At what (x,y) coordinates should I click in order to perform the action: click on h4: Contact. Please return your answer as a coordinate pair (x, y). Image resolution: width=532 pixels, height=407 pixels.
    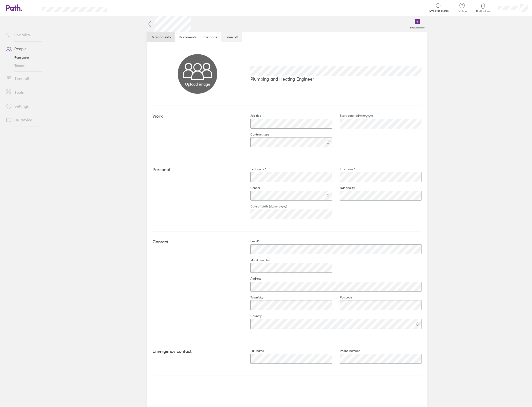
    Looking at the image, I should click on (198, 242).